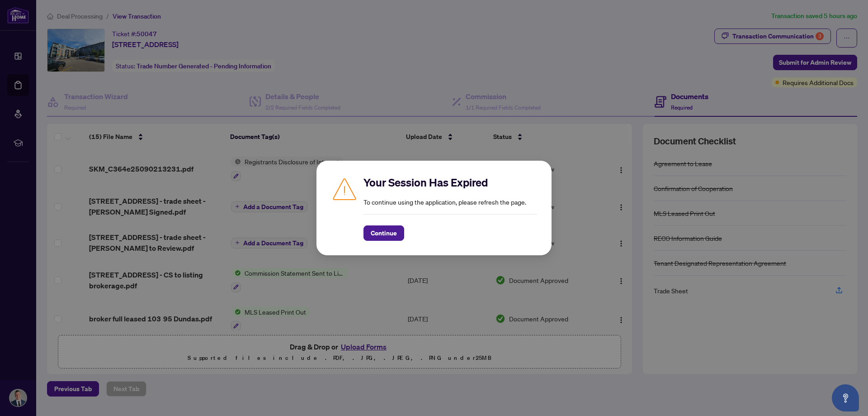 This screenshot has width=868, height=416. I want to click on div: To continue using the application, please refresh the page., so click(450, 208).